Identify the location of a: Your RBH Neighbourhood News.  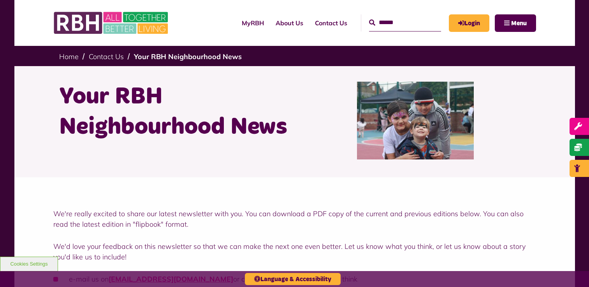
(188, 56).